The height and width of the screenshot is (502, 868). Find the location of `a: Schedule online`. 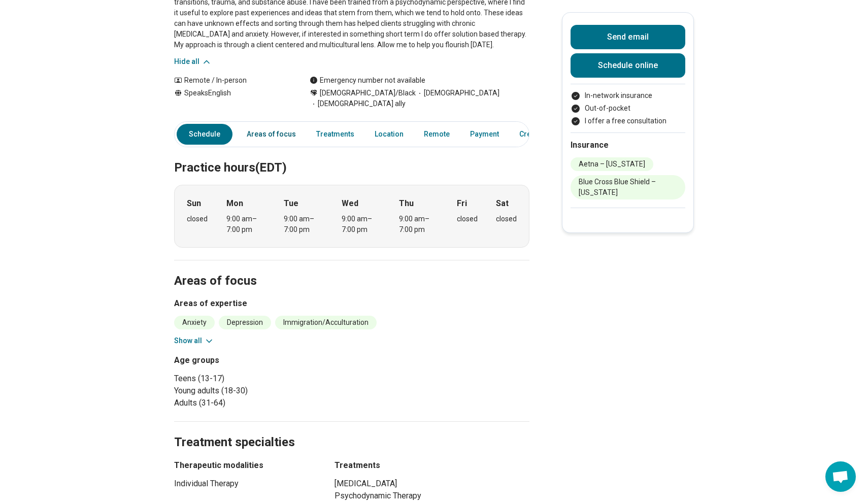

a: Schedule online is located at coordinates (628, 66).